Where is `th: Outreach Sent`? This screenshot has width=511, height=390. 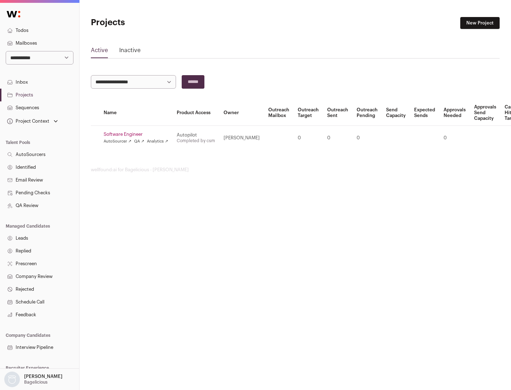
th: Outreach Sent is located at coordinates (337, 113).